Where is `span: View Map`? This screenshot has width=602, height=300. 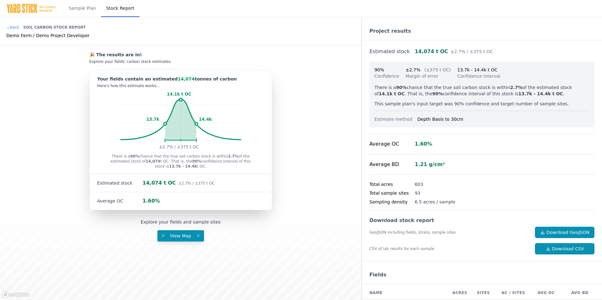
span: View Map is located at coordinates (180, 236).